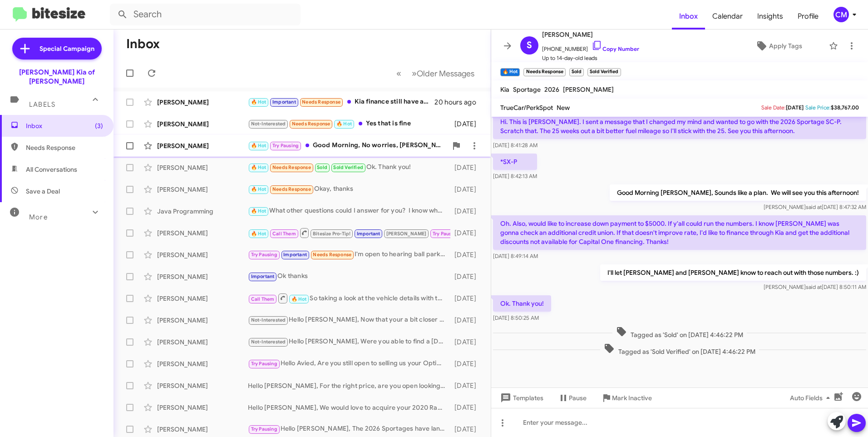 The image size is (868, 437). What do you see at coordinates (99, 126) in the screenshot?
I see `span: (3)` at bounding box center [99, 126].